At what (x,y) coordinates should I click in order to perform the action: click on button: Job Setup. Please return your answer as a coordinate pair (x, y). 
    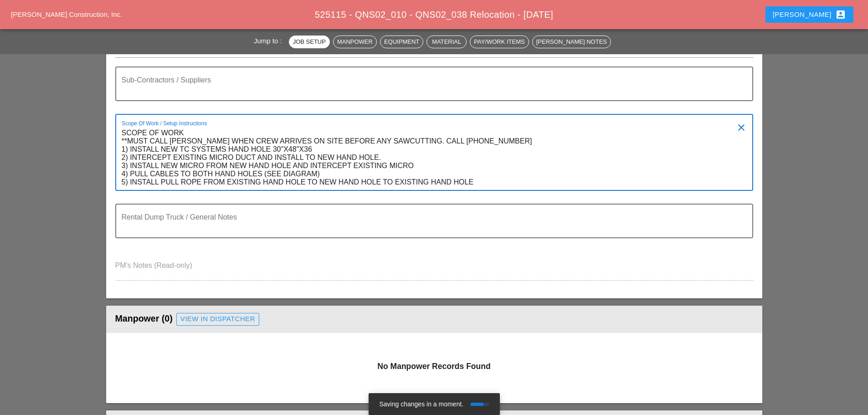
    Looking at the image, I should click on (309, 42).